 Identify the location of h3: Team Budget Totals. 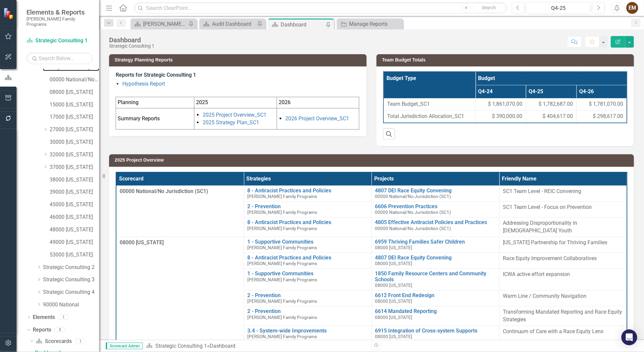
(506, 60).